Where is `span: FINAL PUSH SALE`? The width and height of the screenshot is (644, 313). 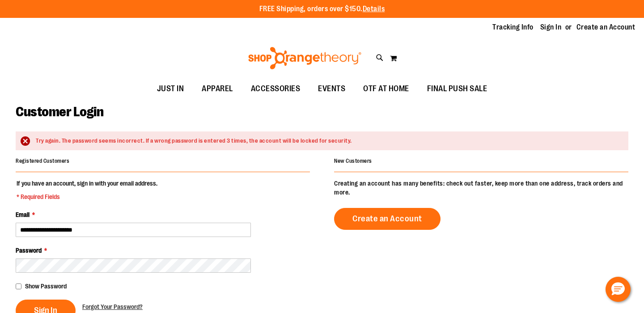
span: FINAL PUSH SALE is located at coordinates (457, 89).